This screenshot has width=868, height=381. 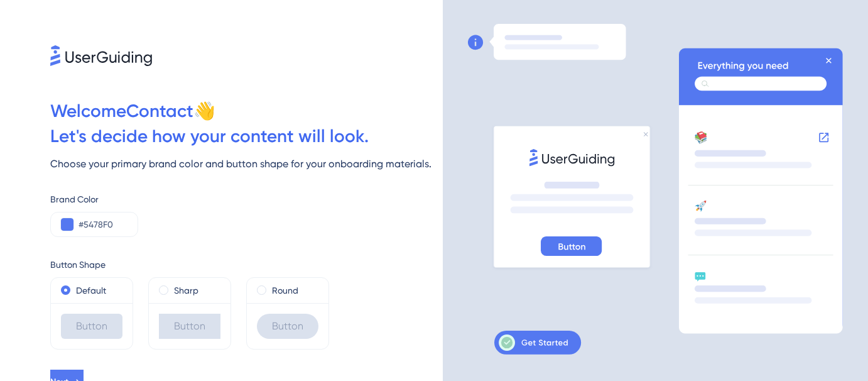 What do you see at coordinates (186, 290) in the screenshot?
I see `label: Sharp` at bounding box center [186, 290].